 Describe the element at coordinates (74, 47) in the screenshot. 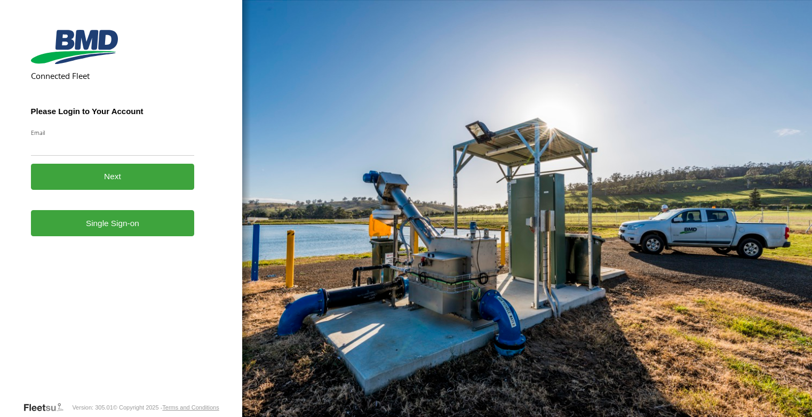

I see `img: BMD` at that location.